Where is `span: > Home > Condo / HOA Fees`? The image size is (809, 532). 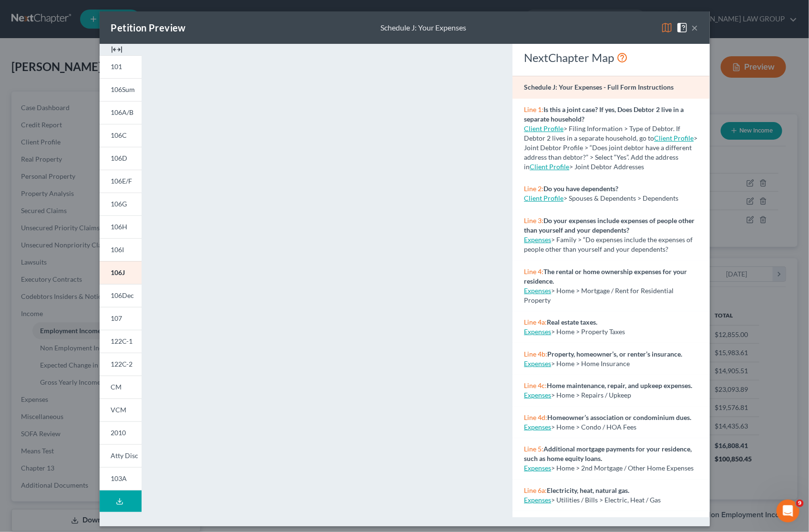 span: > Home > Condo / HOA Fees is located at coordinates (593, 427).